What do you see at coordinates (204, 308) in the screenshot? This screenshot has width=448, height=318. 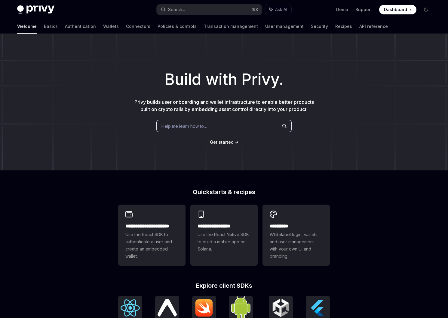 I see `img: iOS (Swift)` at bounding box center [204, 308].